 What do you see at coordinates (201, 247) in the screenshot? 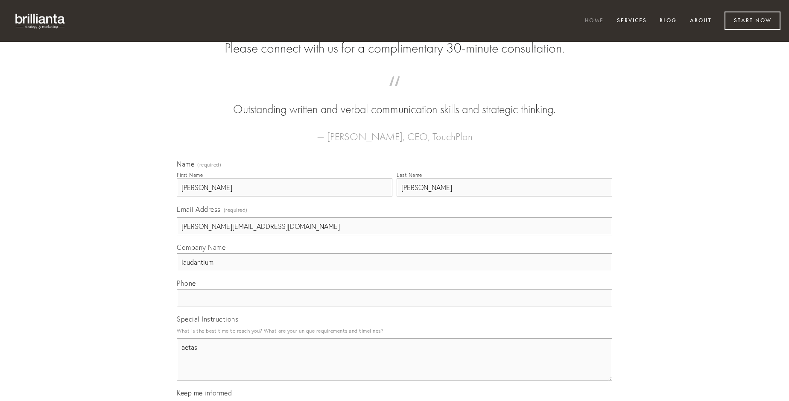
I see `span: Company Name` at bounding box center [201, 247].